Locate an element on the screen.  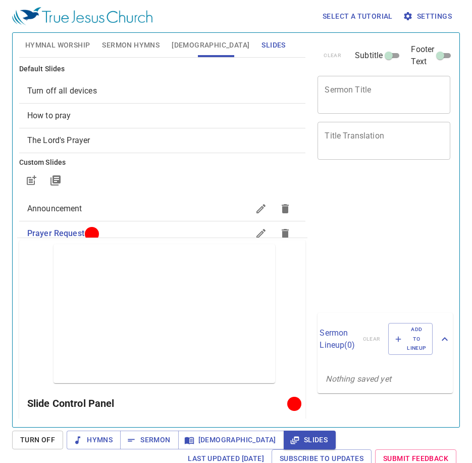
button: Select a tutorial is located at coordinates (358, 16).